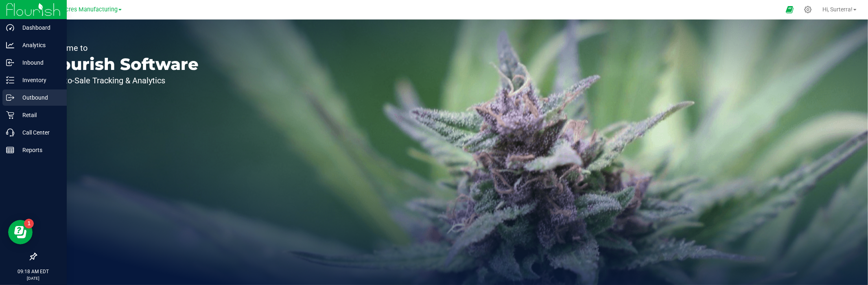 This screenshot has width=868, height=285. What do you see at coordinates (38, 45) in the screenshot?
I see `p: Analytics` at bounding box center [38, 45].